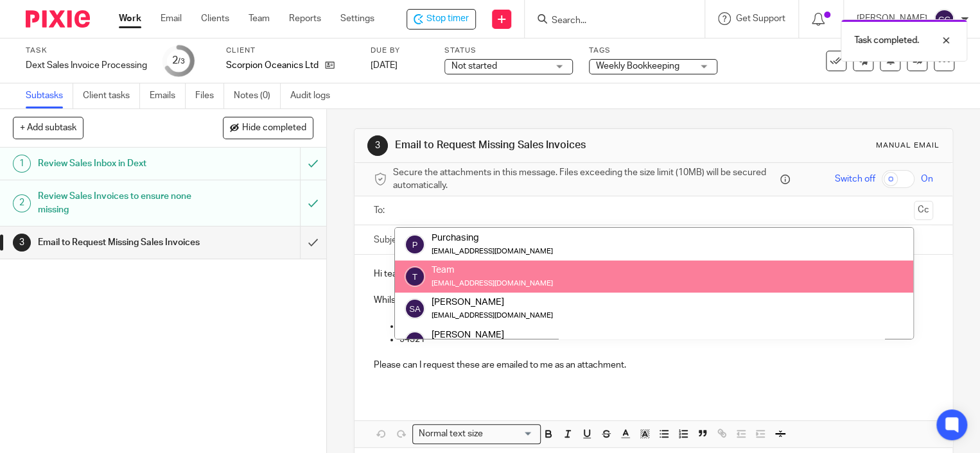  What do you see at coordinates (130, 19) in the screenshot?
I see `a: Work` at bounding box center [130, 19].